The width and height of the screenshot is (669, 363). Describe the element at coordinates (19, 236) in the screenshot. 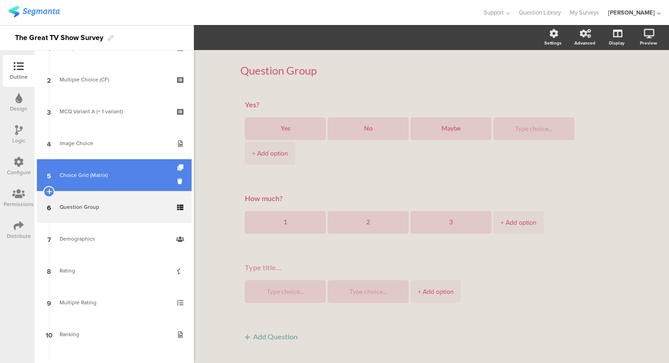

I see `div: Distribute` at that location.